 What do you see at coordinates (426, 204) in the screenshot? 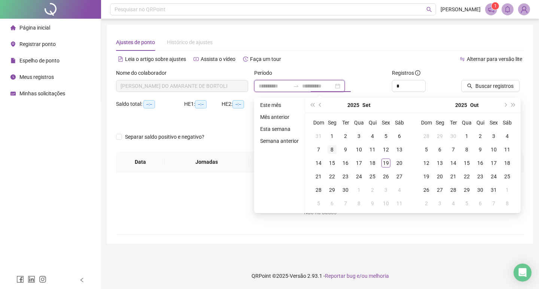
I see `td: 2025-11-02` at bounding box center [426, 204].